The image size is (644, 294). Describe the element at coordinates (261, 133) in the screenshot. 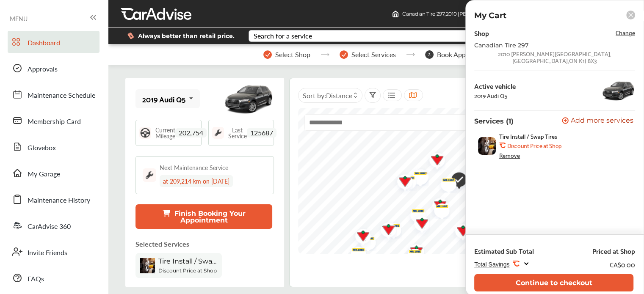

I see `span: 125687` at that location.